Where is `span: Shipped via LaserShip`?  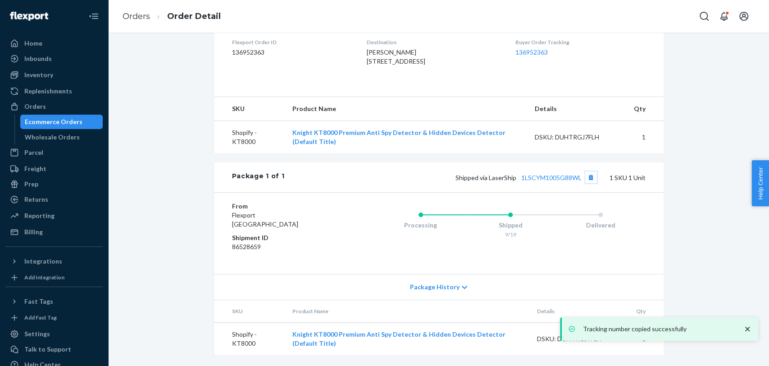 span: Shipped via LaserShip is located at coordinates (526, 177).